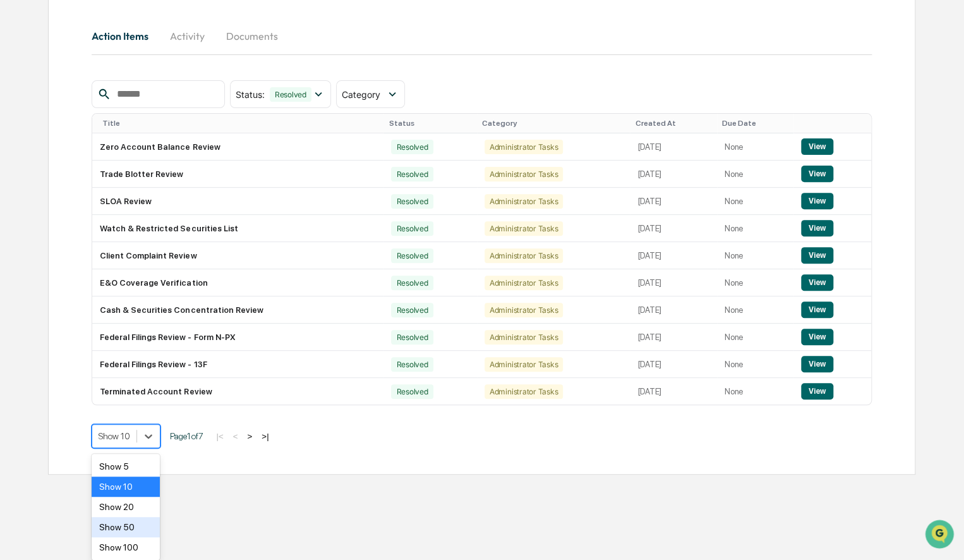 The height and width of the screenshot is (560, 964). I want to click on button: Activity, so click(187, 36).